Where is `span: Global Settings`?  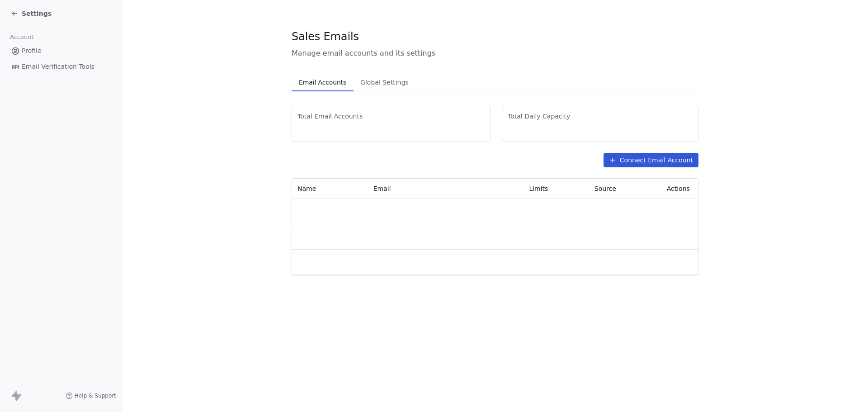 span: Global Settings is located at coordinates (384, 82).